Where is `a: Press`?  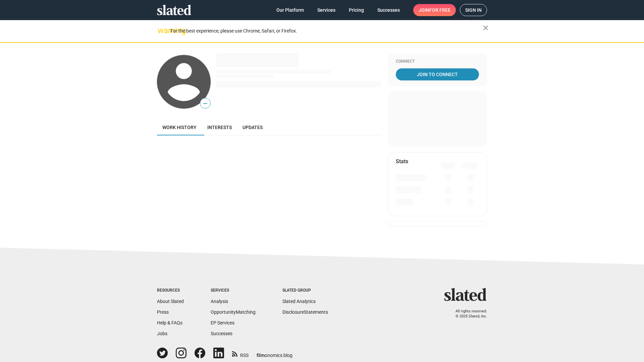
a: Press is located at coordinates (162, 312).